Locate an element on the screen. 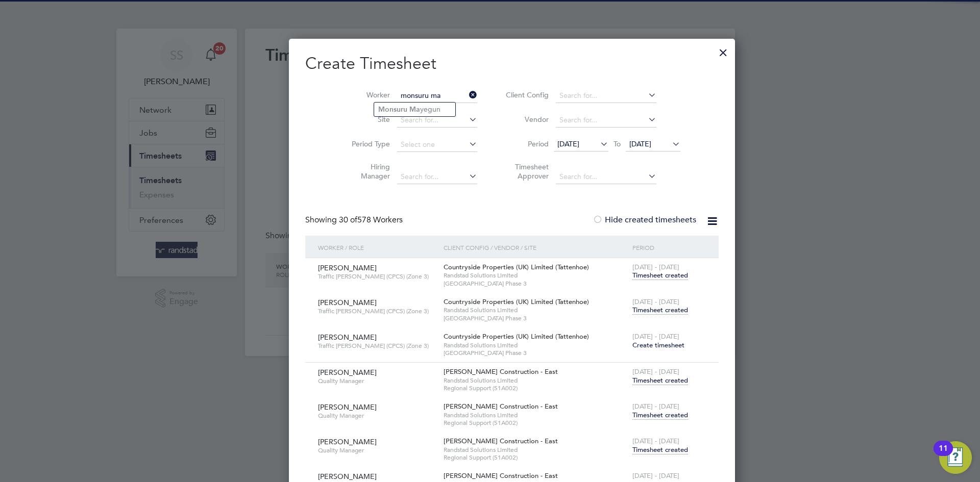 The image size is (980, 482). div: 11 is located at coordinates (943, 455).